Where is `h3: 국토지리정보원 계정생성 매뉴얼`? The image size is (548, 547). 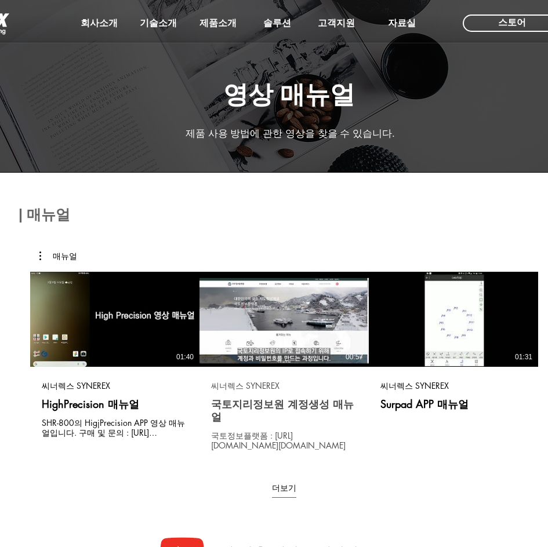
h3: 국토지리정보원 계정생성 매뉴얼 is located at coordinates (284, 410).